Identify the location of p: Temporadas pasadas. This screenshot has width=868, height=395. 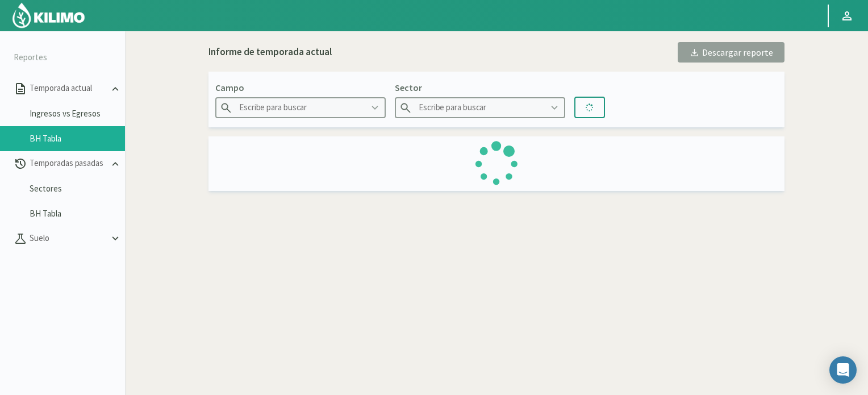
(68, 163).